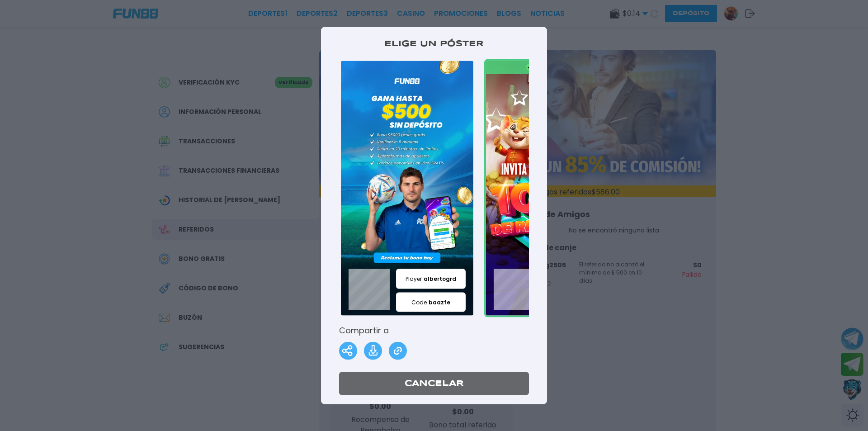  Describe the element at coordinates (552, 67) in the screenshot. I see `div: Seleccionado` at that location.